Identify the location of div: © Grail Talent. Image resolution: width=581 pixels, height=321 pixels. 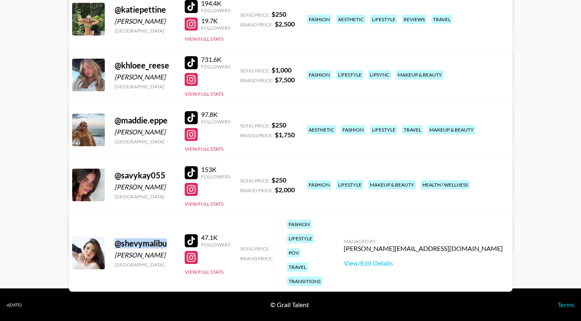
(289, 305).